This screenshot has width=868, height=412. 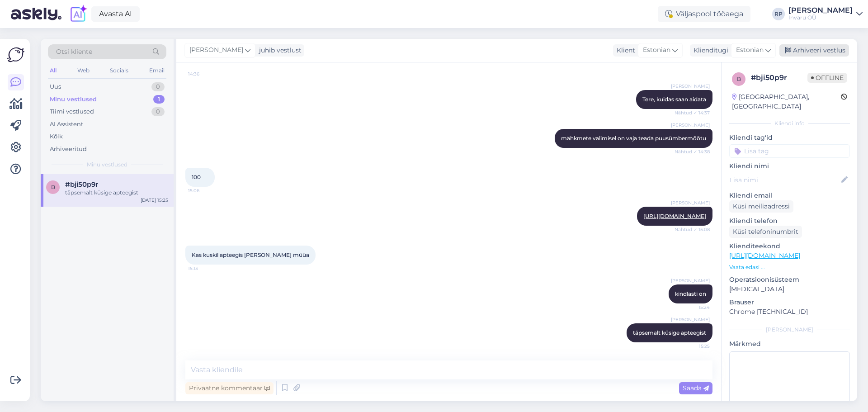 What do you see at coordinates (790, 247) in the screenshot?
I see `p: Klienditeekond` at bounding box center [790, 247].